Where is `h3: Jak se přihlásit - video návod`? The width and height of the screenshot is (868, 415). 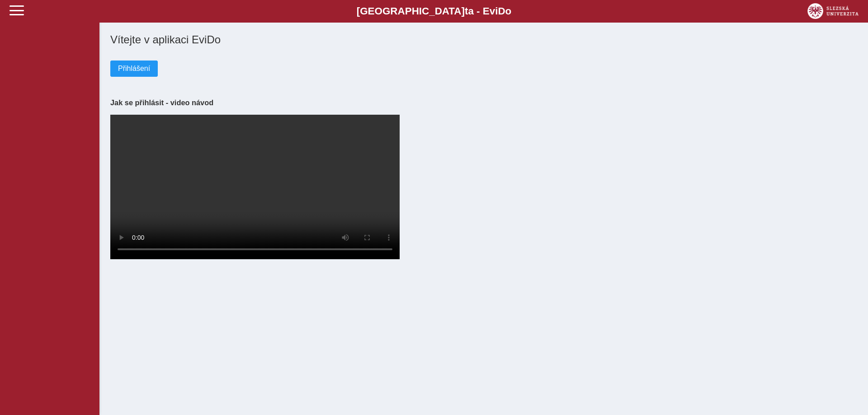 h3: Jak se přihlásit - video návod is located at coordinates (483, 103).